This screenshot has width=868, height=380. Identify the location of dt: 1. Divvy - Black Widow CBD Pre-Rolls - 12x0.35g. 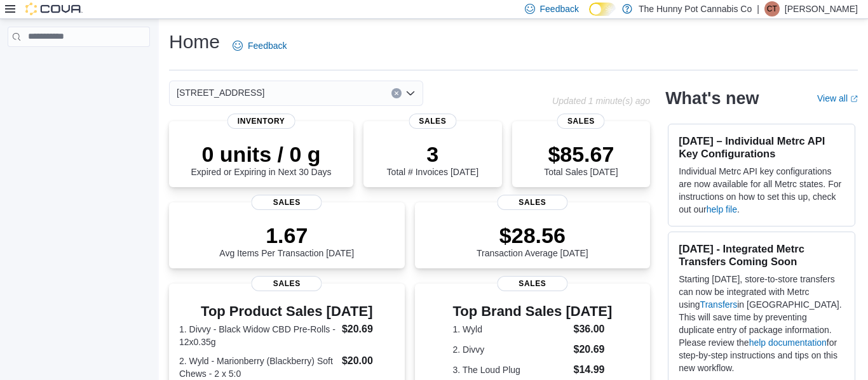
(258, 336).